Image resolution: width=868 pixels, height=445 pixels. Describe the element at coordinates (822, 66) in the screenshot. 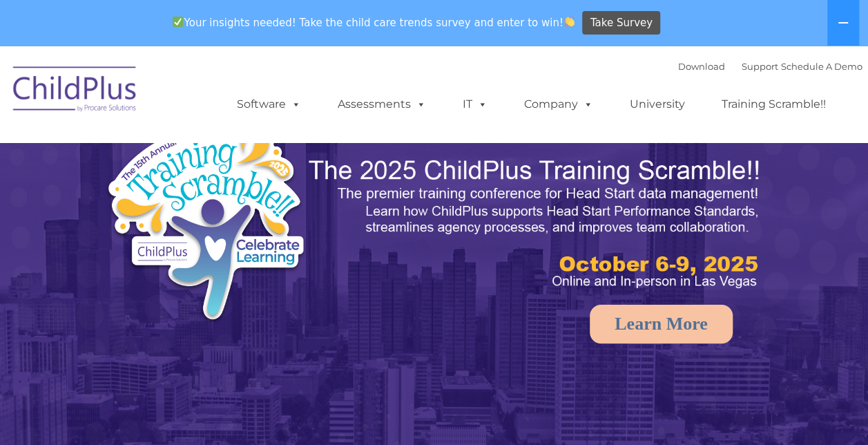

I see `a: Schedule A Demo` at that location.